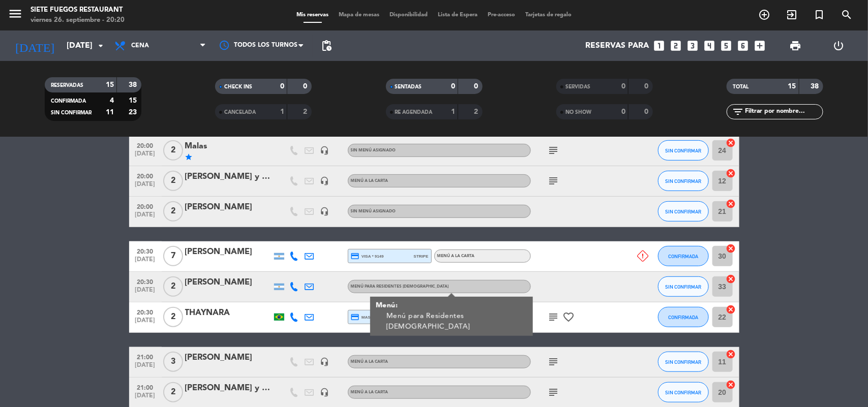 The height and width of the screenshot is (407, 868). Describe the element at coordinates (367, 256) in the screenshot. I see `span: visa * 9149` at that location.